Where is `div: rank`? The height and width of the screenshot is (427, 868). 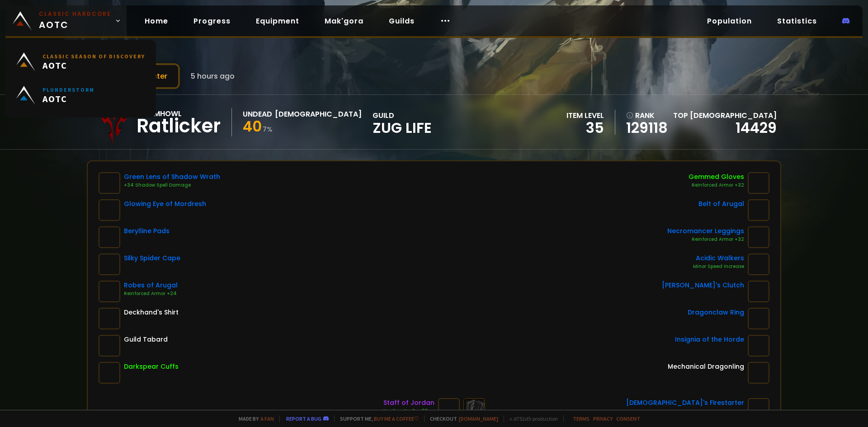
div: rank is located at coordinates (647, 115).